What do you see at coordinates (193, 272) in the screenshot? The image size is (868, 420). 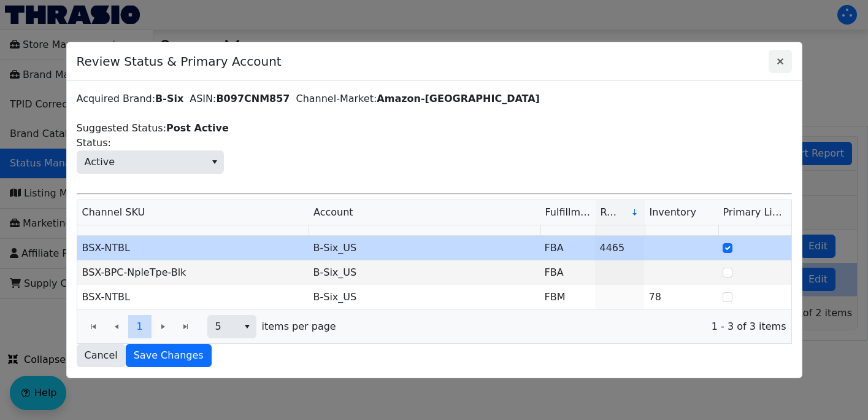 I see `td: BSX-BPC-NpleTpe-Blk` at bounding box center [193, 272].